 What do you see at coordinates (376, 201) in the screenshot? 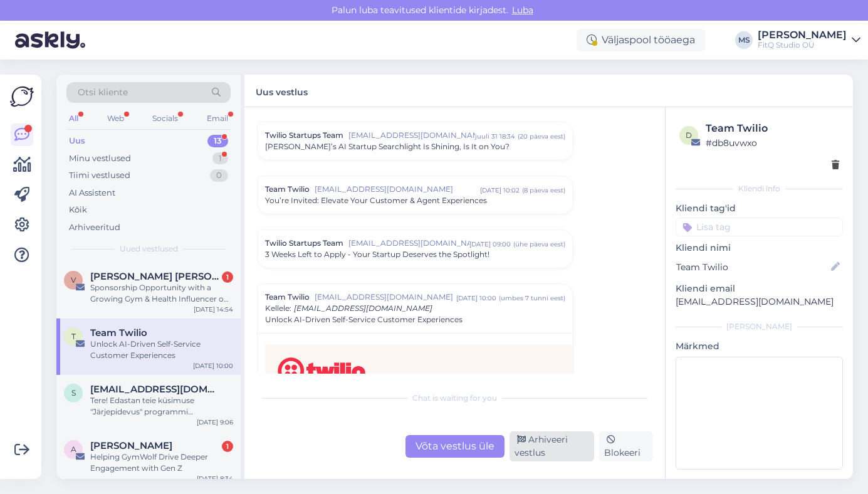
I see `span: You’re Invited: Elevate Your Customer & Agent Experiences` at bounding box center [376, 201].